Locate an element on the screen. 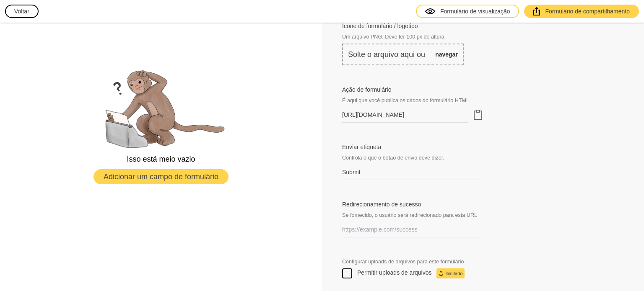 Image resolution: width=644 pixels, height=291 pixels. font: Enviar etiqueta is located at coordinates (362, 147).